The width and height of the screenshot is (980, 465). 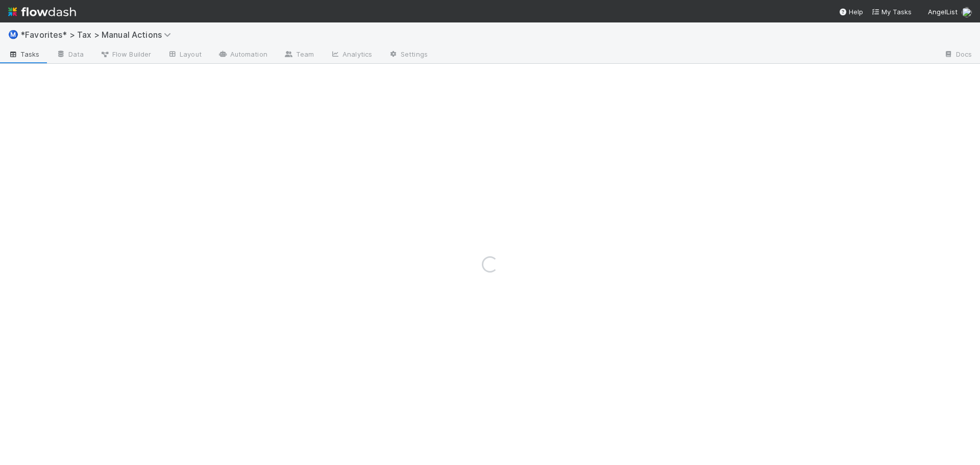 I want to click on a: Settings, so click(x=408, y=56).